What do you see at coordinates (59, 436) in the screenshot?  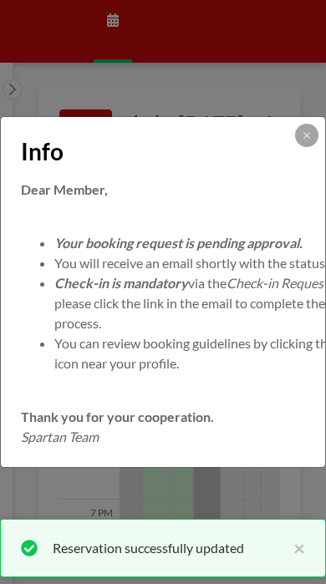 I see `em: Spartan Team` at bounding box center [59, 436].